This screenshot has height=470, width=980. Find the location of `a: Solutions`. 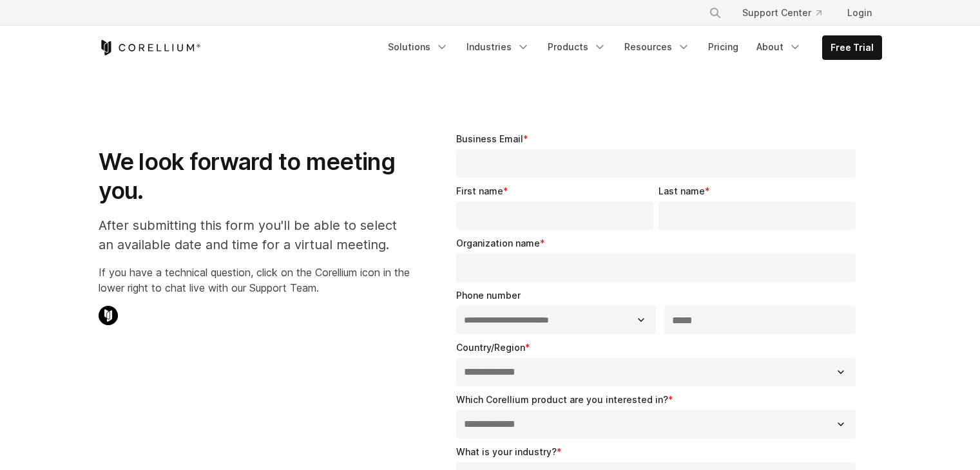

a: Solutions is located at coordinates (419, 47).